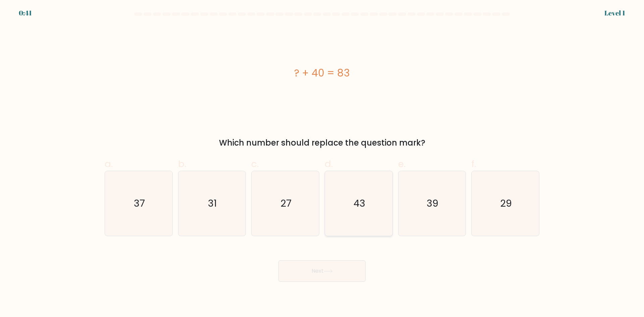  What do you see at coordinates (329, 164) in the screenshot?
I see `span: d.` at bounding box center [329, 164].